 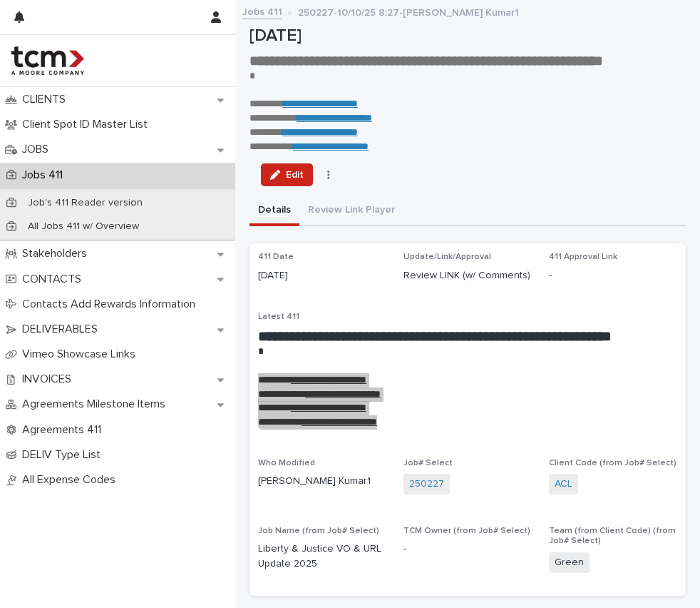 What do you see at coordinates (613, 463) in the screenshot?
I see `span: Client Code (from Job# Select)` at bounding box center [613, 463].